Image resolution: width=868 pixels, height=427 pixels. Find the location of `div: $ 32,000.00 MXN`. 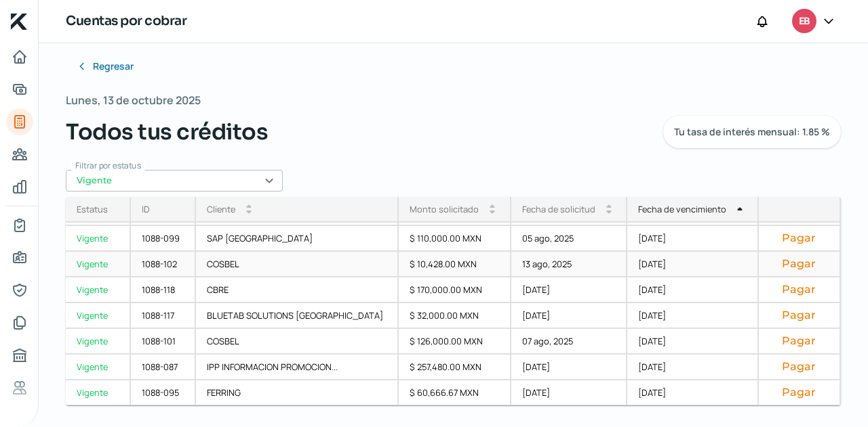

div: $ 32,000.00 MXN is located at coordinates (455, 316).